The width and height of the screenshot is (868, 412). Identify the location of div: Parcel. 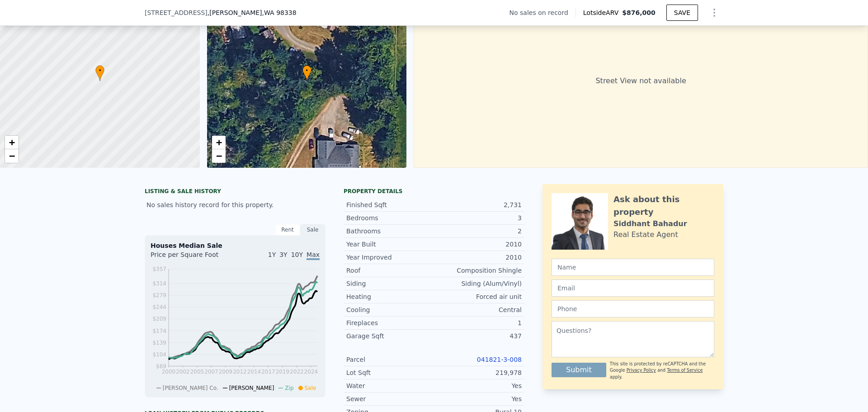
(390, 359).